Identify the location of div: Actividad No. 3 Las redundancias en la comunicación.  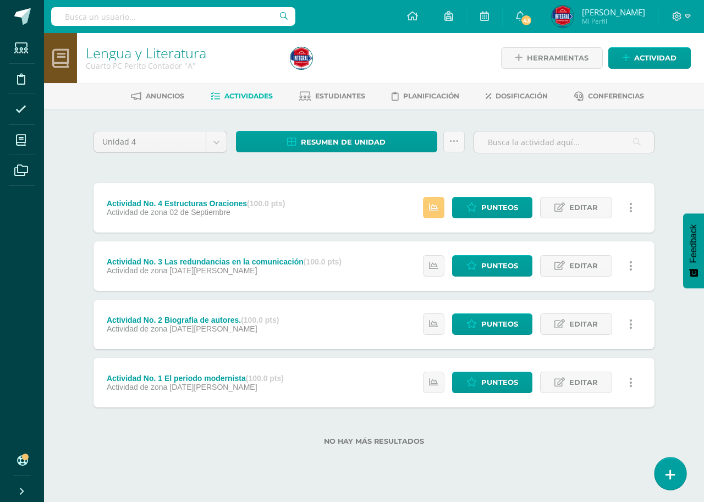
(224, 262).